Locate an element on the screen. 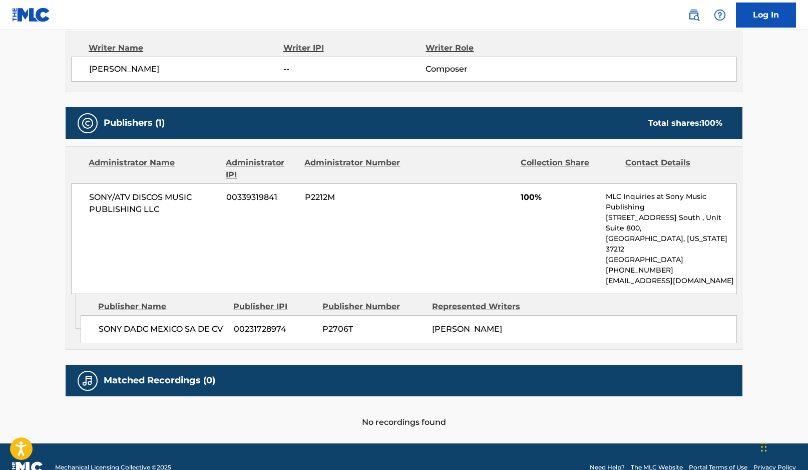 The image size is (808, 470). div: Writer Name is located at coordinates (186, 48).